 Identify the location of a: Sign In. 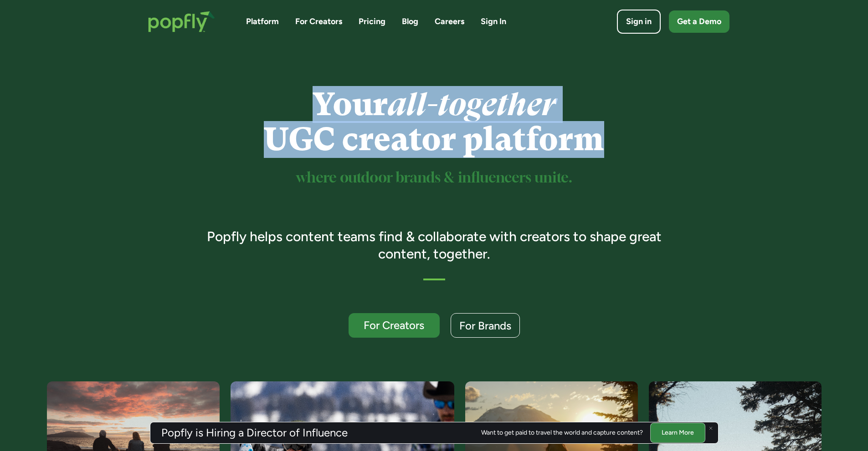
(493, 22).